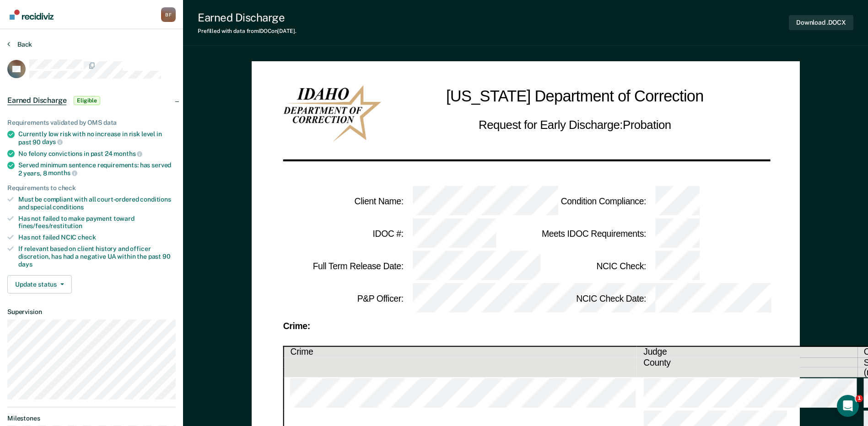 The width and height of the screenshot is (868, 426). I want to click on th: Judge, so click(747, 352).